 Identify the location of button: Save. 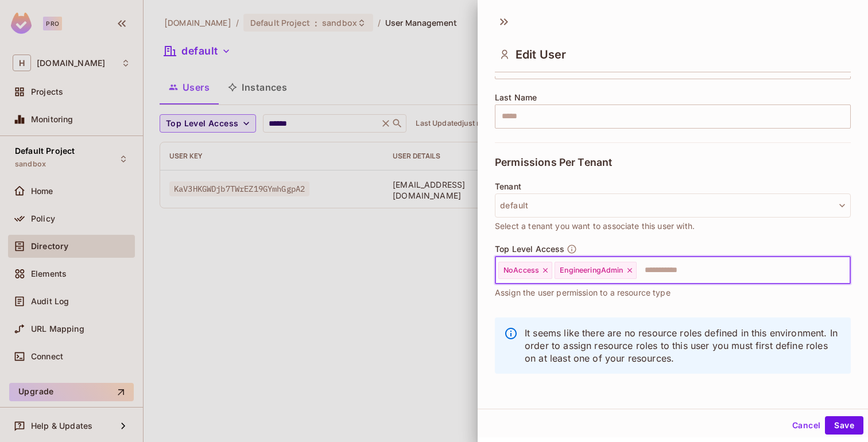
(844, 426).